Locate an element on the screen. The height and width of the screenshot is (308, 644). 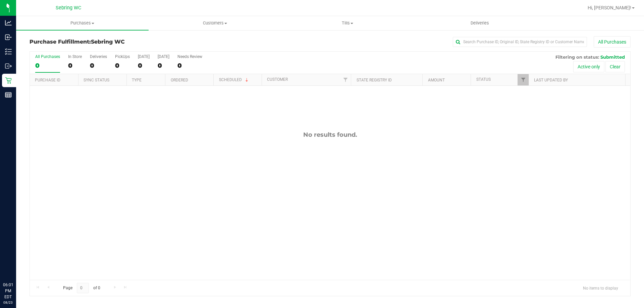
a: Sync Status is located at coordinates (96, 80).